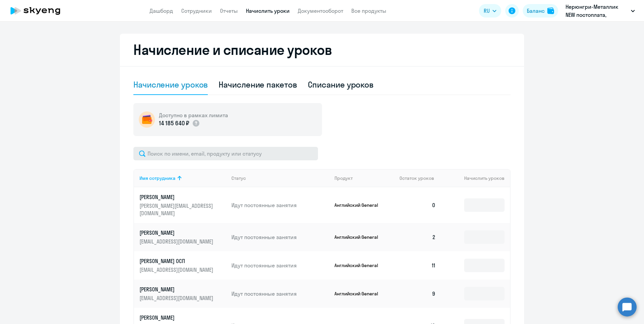 Image resolution: width=644 pixels, height=324 pixels. I want to click on a: Отчеты, so click(229, 11).